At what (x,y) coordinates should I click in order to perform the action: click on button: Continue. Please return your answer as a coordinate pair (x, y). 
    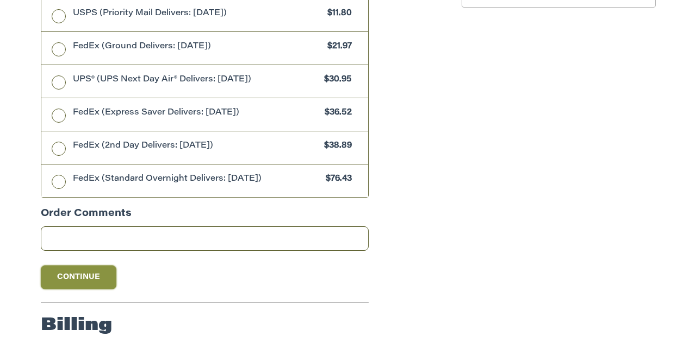
    Looking at the image, I should click on (79, 278).